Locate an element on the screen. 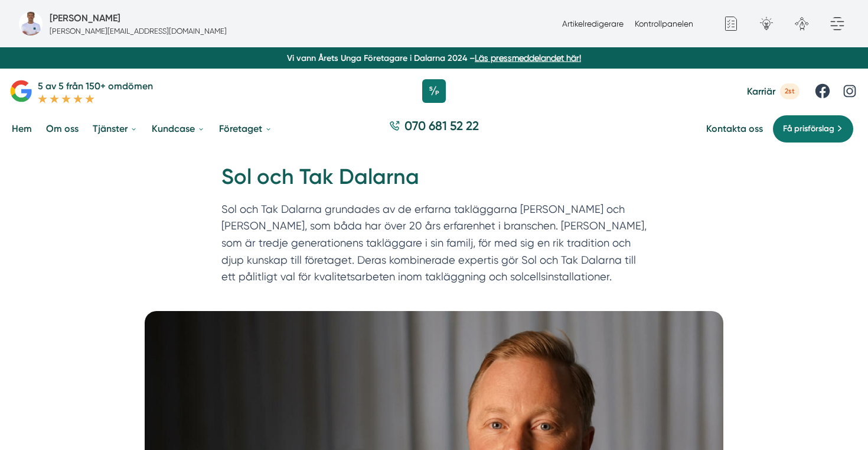 This screenshot has width=868, height=450. a: Läs pressmeddelandet här! is located at coordinates (528, 58).